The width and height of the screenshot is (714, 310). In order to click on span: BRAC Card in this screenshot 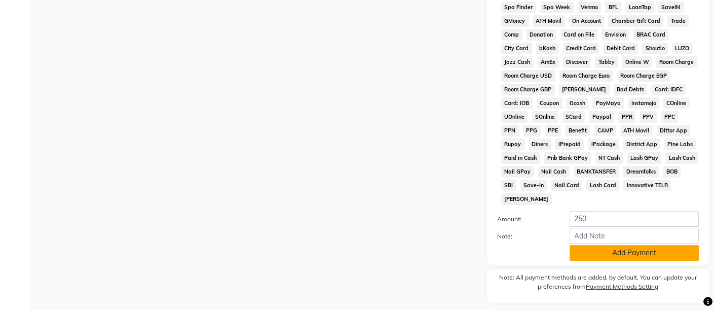, I will do `click(651, 34)`.